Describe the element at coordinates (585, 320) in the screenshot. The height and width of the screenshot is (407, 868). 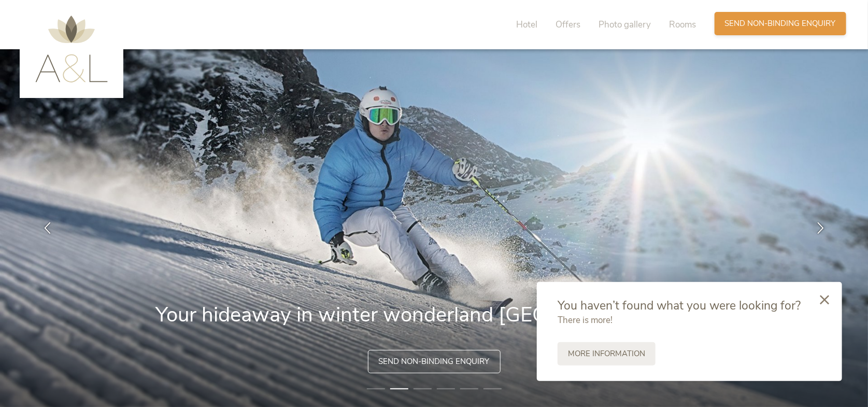
I see `span: There is more!` at that location.